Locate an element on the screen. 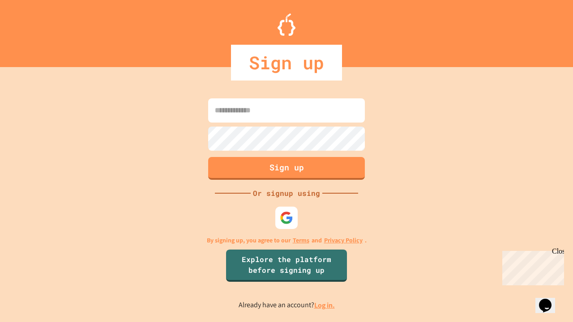 The image size is (573, 322). a: Explore the platform before signing up is located at coordinates (286, 266).